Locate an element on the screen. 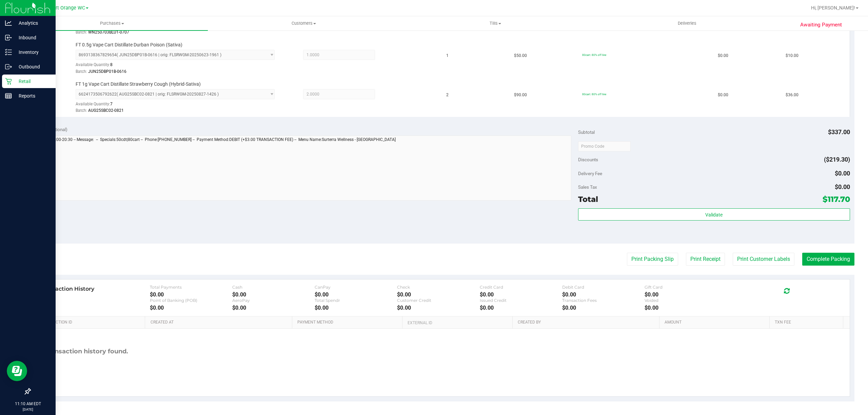 This screenshot has height=415, width=868. a: Deliveries is located at coordinates (687, 23).